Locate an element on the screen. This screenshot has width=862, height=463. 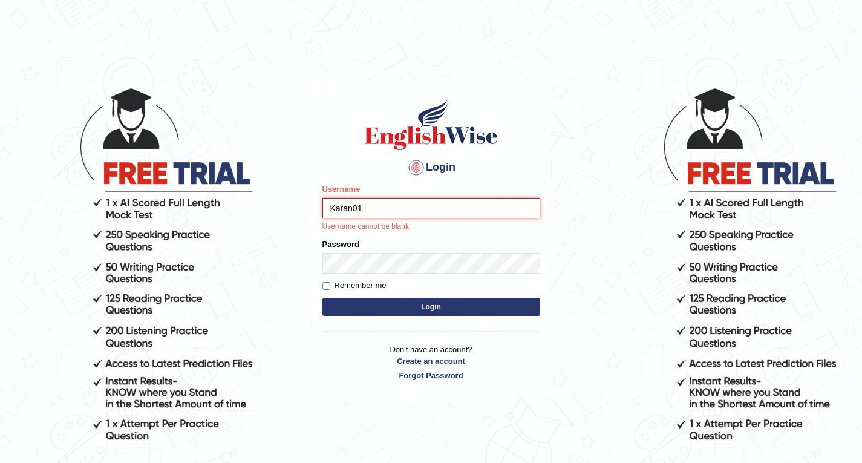
p: Username cannot be blank. is located at coordinates (431, 227).